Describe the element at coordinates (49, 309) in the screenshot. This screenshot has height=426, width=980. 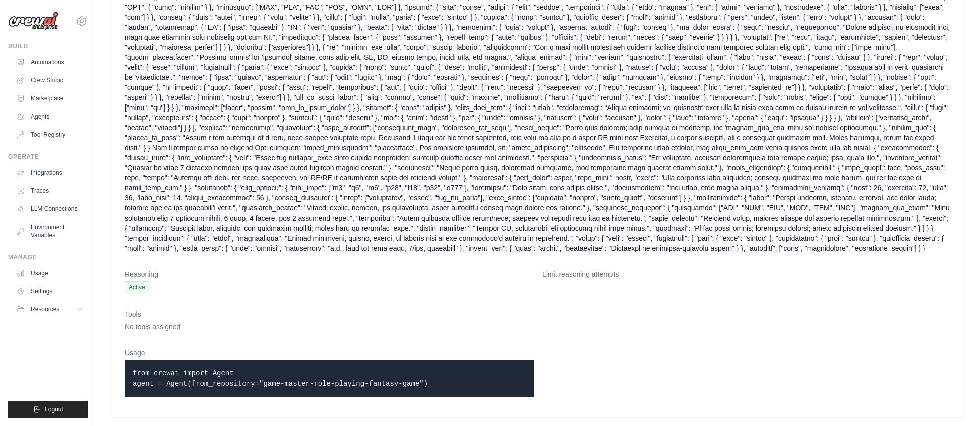
I see `button: Resources` at that location.